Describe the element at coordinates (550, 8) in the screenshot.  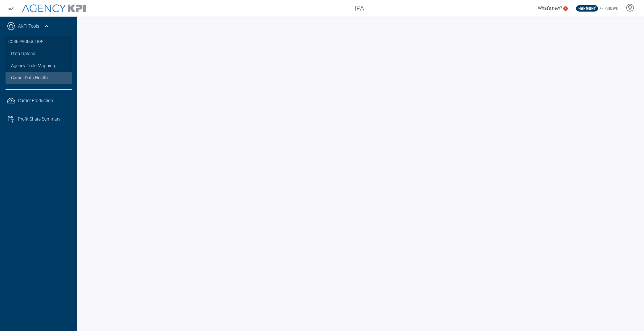
I see `span: What's new?` at that location.